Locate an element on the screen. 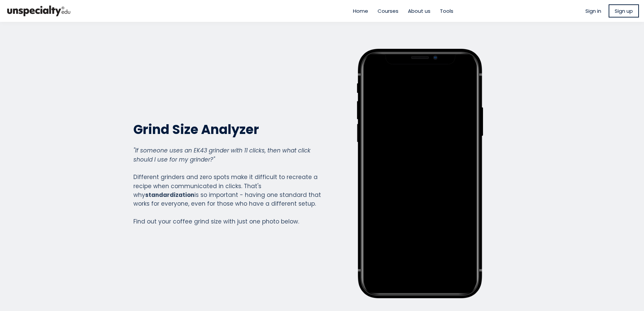  a: Sign in is located at coordinates (593, 11).